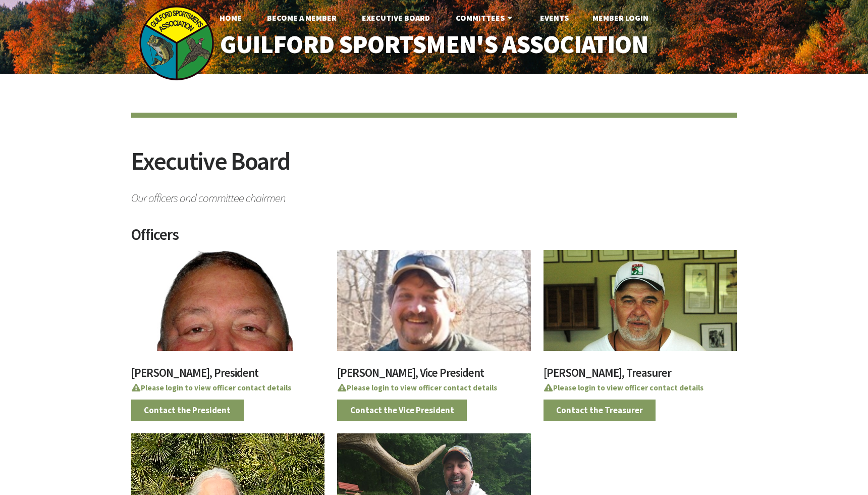 This screenshot has height=495, width=868. I want to click on a: Contact the Treasurer, so click(600, 410).